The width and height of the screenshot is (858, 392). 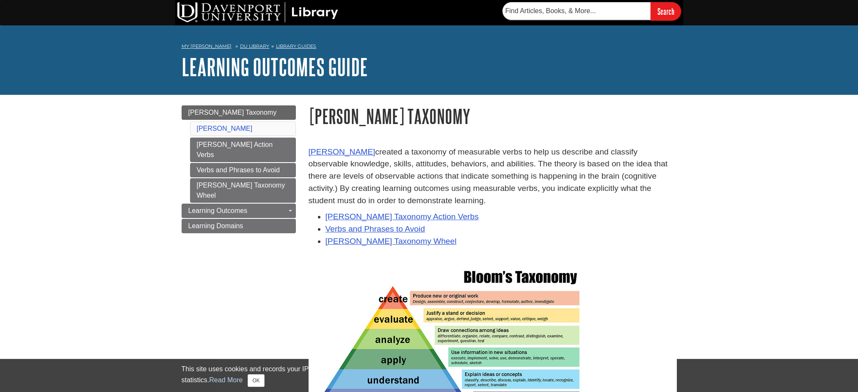 What do you see at coordinates (429, 375) in the screenshot?
I see `div: This site uses cookies and records your IP address for usage statistics. Additionally, we use Goo...` at bounding box center [429, 375].